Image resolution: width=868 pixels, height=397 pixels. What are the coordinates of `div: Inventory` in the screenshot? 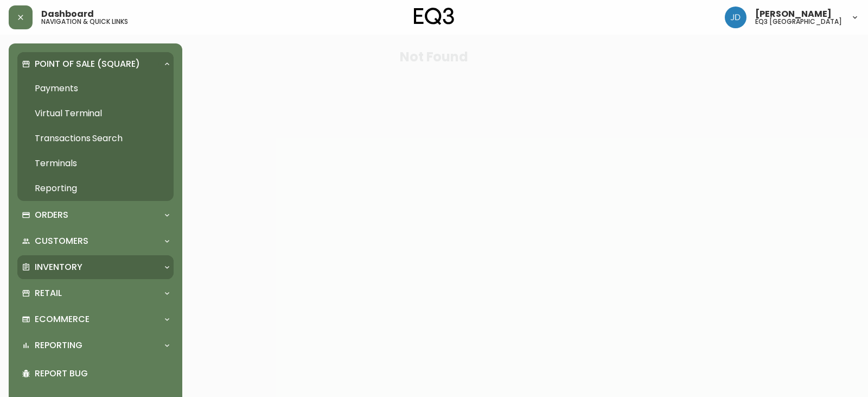 It's located at (96, 267).